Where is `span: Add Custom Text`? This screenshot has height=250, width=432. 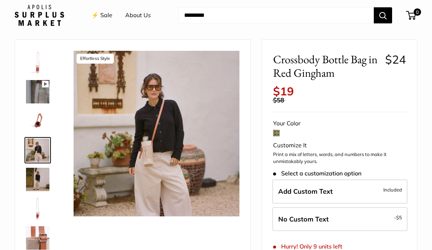 span: Add Custom Text is located at coordinates (305, 191).